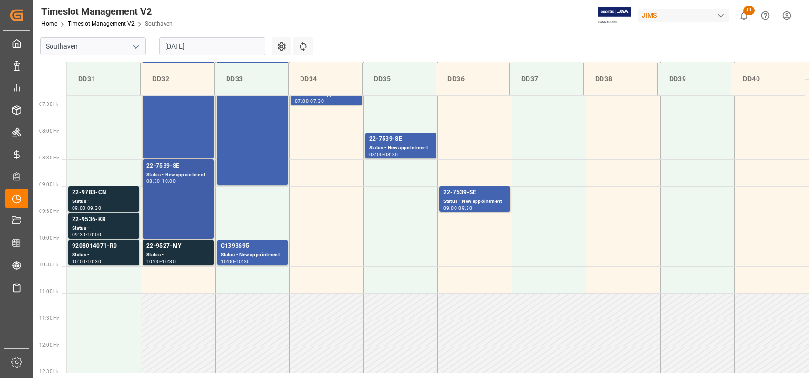 The image size is (809, 378). Describe the element at coordinates (252, 246) in the screenshot. I see `div: C1393695` at that location.